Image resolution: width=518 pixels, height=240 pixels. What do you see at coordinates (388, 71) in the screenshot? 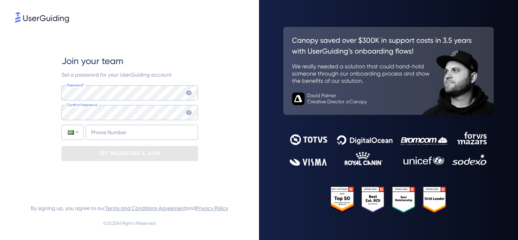
I see `img: 26c0aa7c25a843aed4baddd2b5e0fa68.svg` at bounding box center [388, 71].